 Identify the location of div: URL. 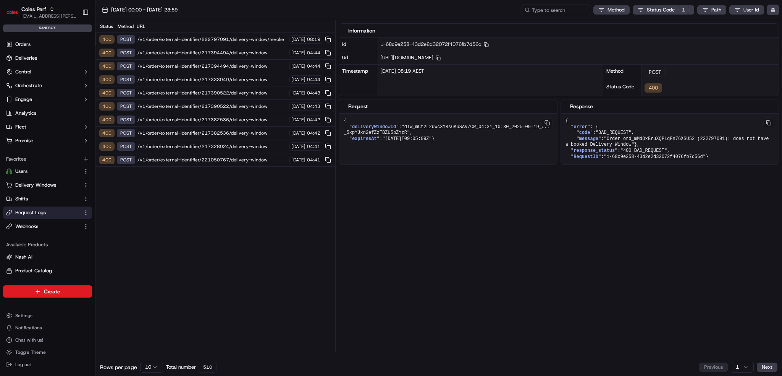
(235, 26).